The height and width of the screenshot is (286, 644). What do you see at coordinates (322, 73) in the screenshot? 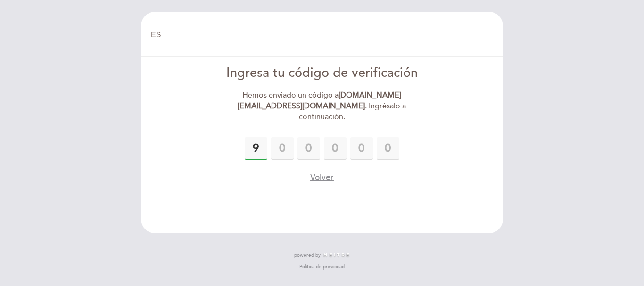
I see `div: Ingresa tu código de verificación` at bounding box center [322, 73].